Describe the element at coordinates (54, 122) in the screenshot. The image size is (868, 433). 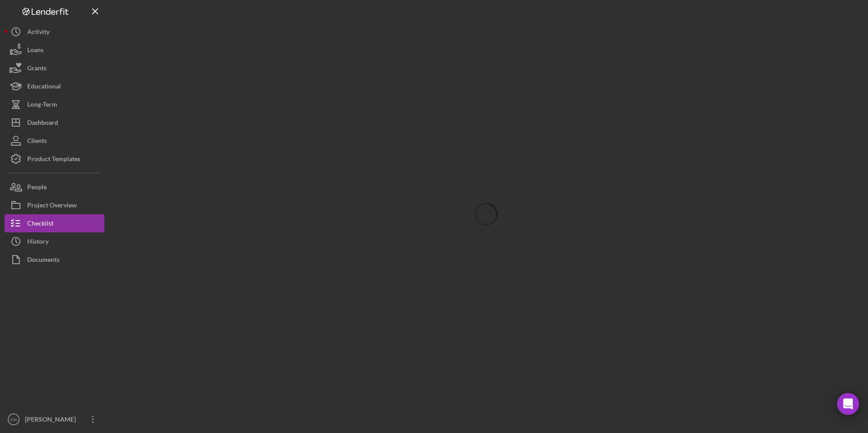
I see `button: Dashboard` at that location.